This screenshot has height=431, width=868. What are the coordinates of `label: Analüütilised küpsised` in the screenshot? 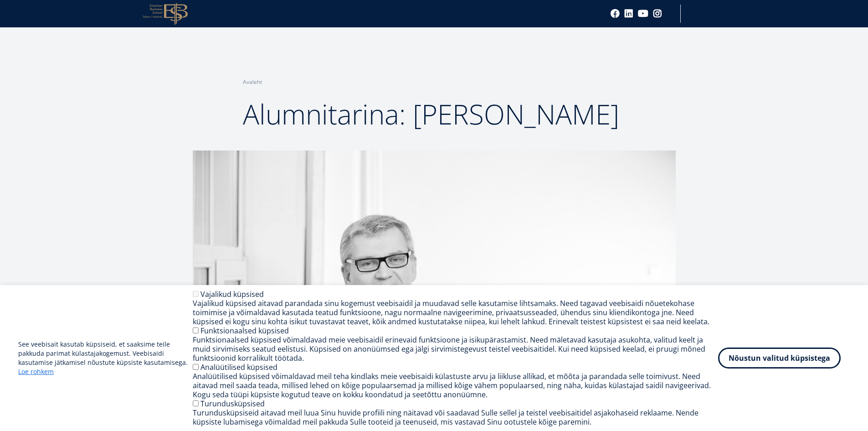 It's located at (239, 367).